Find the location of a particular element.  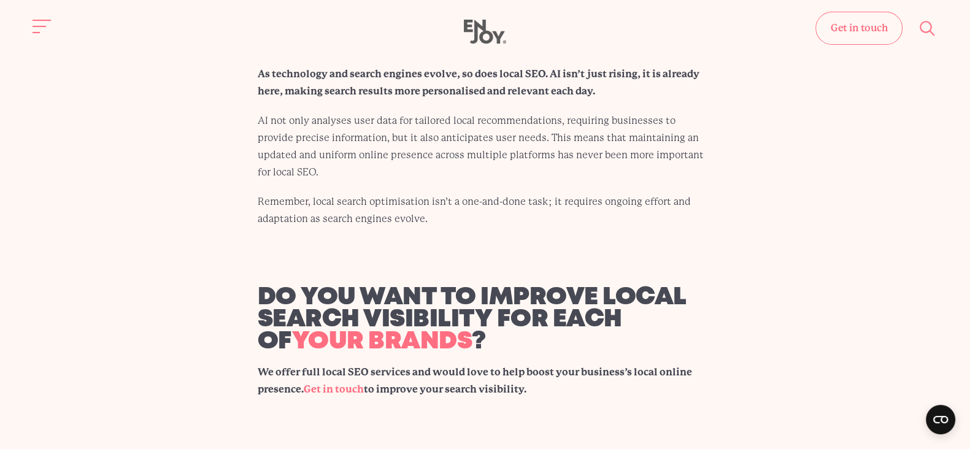

button: Site navigation is located at coordinates (42, 26).